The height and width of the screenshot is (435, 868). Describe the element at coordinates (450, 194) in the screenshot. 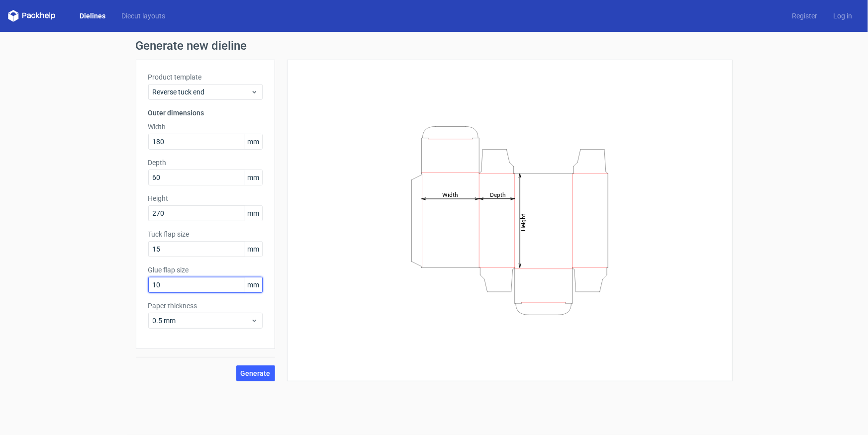

I see `tspan: Width` at that location.